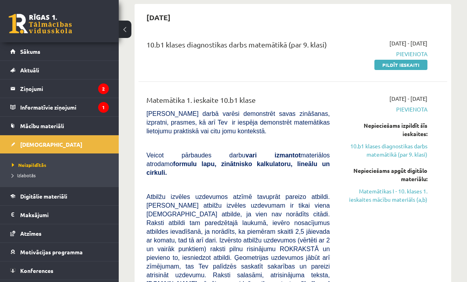 This screenshot has width=467, height=282. What do you see at coordinates (61, 165) in the screenshot?
I see `a: Neizpildītās` at bounding box center [61, 165].